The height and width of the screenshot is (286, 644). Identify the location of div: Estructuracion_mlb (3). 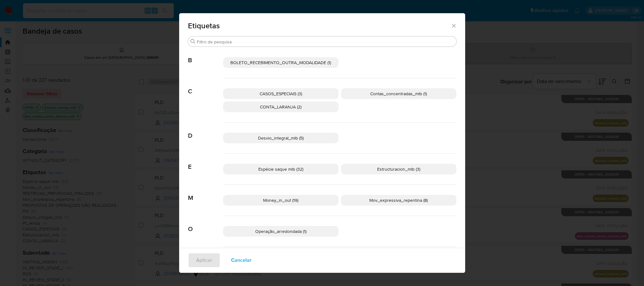
(399, 169).